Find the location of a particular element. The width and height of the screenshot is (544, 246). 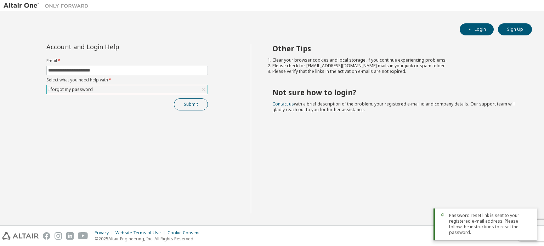

div: Account and Login Help is located at coordinates (111, 47).